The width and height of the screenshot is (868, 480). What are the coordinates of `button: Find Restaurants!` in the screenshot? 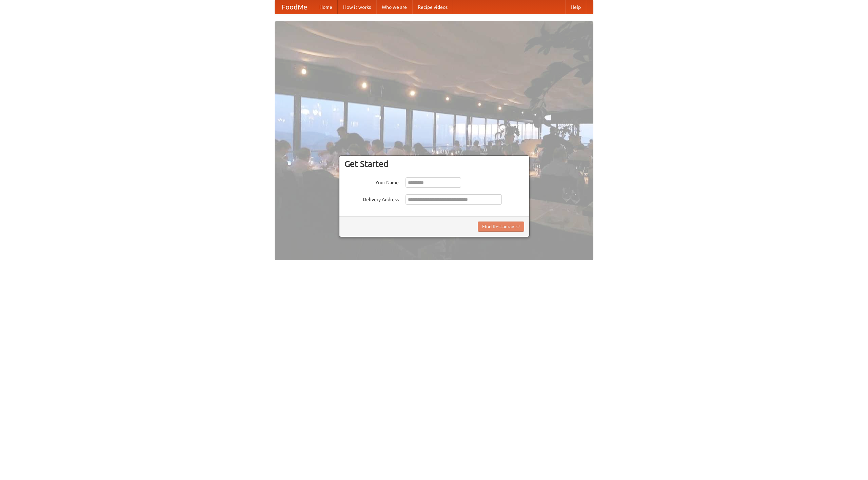 It's located at (501, 226).